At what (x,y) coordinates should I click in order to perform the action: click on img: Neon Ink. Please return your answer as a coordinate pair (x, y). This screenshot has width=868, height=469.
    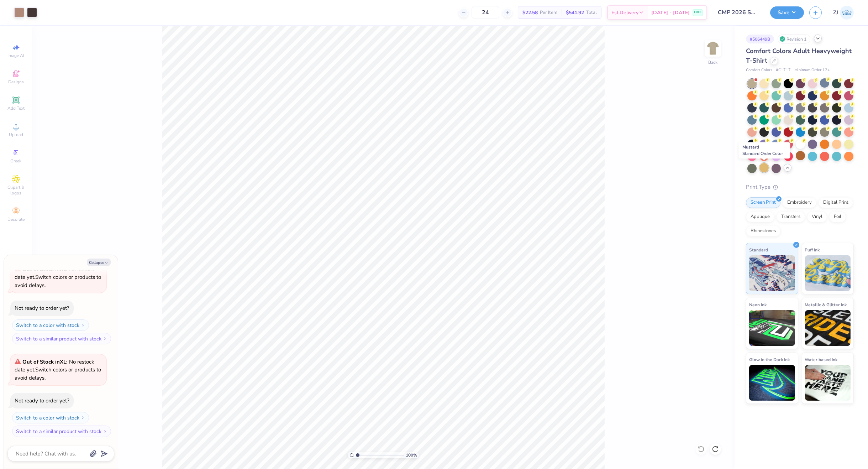
    Looking at the image, I should click on (772, 328).